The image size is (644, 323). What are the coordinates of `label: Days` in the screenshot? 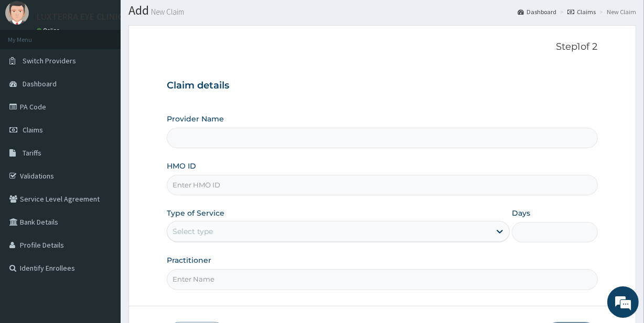 It's located at (521, 213).